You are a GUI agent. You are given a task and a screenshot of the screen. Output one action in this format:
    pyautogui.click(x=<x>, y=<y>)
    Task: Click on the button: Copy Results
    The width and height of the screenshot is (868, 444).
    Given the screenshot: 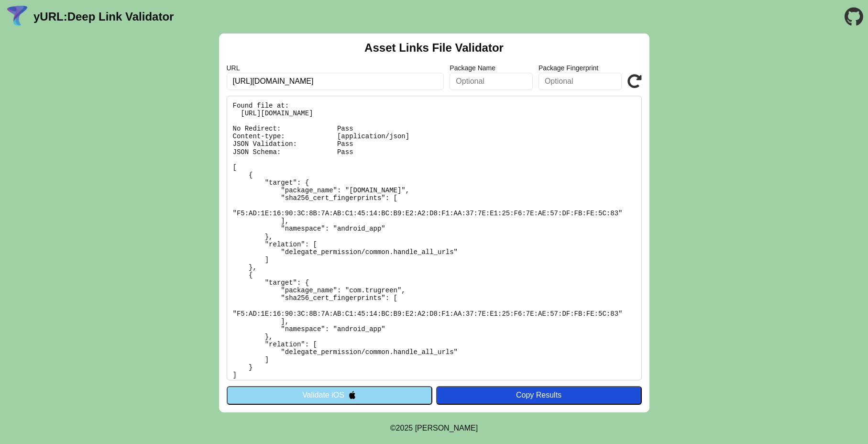 What is the action you would take?
    pyautogui.click(x=539, y=395)
    